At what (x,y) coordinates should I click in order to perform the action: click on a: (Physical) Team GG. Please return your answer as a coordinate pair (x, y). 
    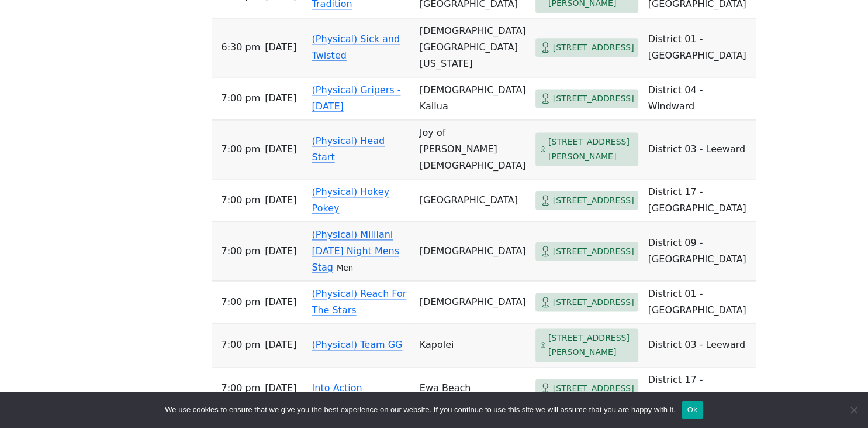
    Looking at the image, I should click on (357, 344).